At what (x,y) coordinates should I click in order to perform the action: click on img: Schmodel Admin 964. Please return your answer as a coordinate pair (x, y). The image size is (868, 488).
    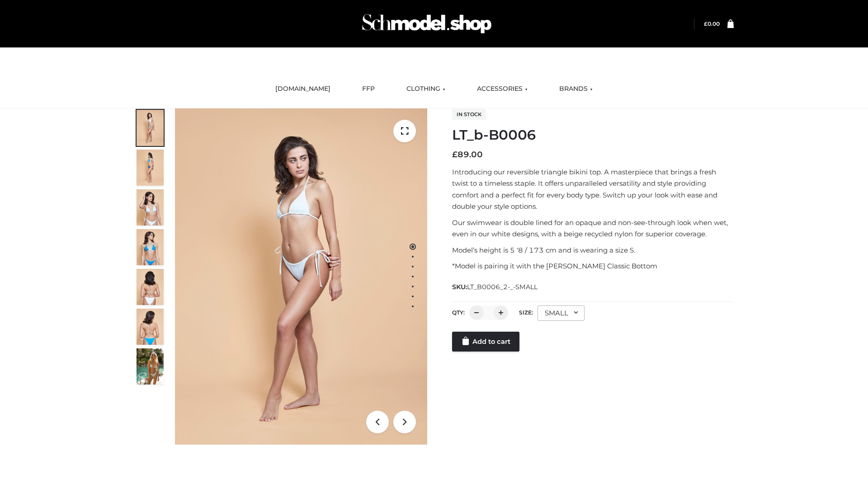
    Looking at the image, I should click on (427, 23).